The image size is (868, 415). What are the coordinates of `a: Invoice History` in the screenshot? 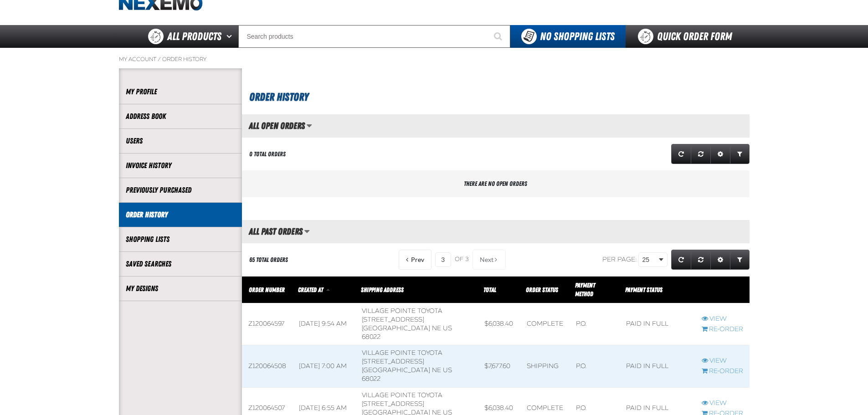 It's located at (180, 165).